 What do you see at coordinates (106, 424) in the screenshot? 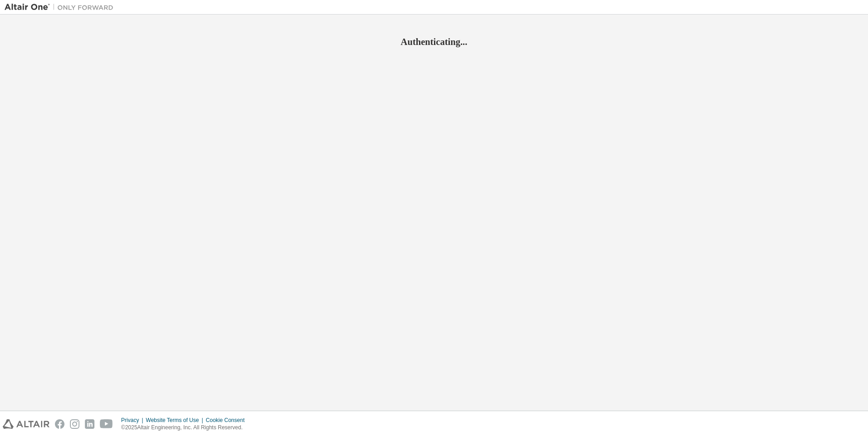
I see `img: youtube.svg` at bounding box center [106, 424].